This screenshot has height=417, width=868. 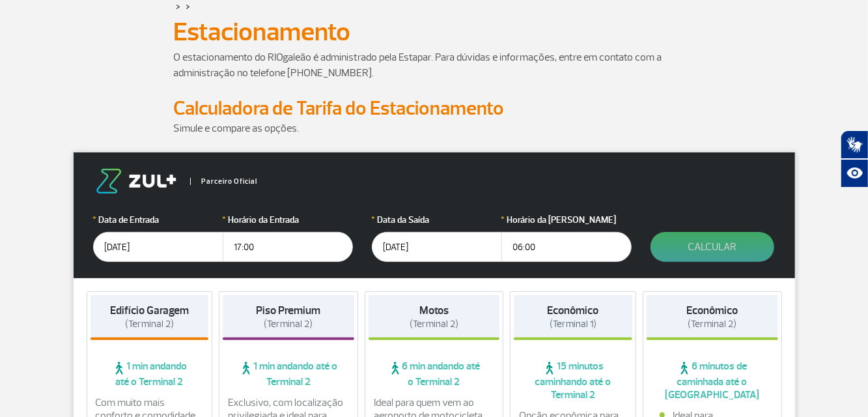 What do you see at coordinates (434, 128) in the screenshot?
I see `p: Simule e compare as opções.` at bounding box center [434, 128].